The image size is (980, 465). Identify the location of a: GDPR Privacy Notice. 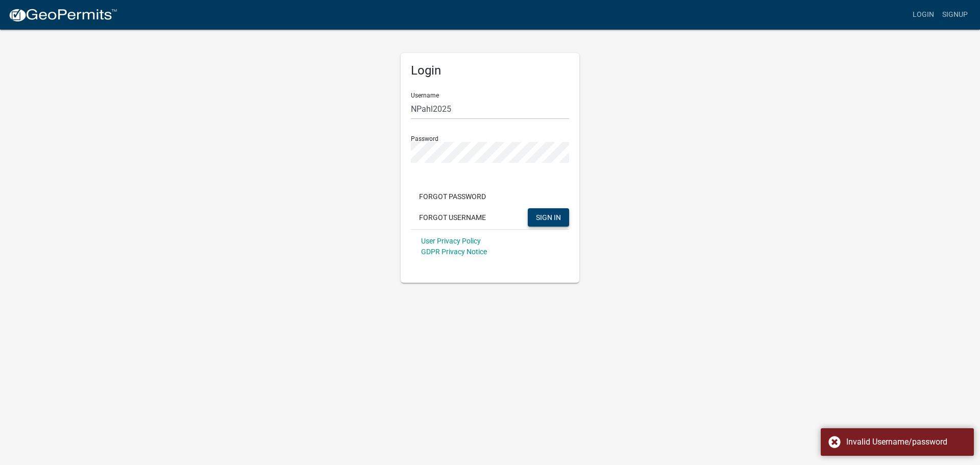
(454, 252).